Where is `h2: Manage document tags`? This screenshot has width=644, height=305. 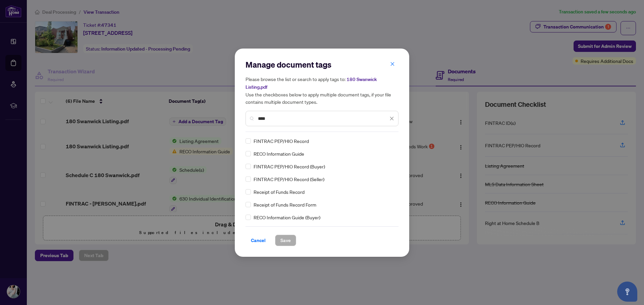 h2: Manage document tags is located at coordinates (322, 65).